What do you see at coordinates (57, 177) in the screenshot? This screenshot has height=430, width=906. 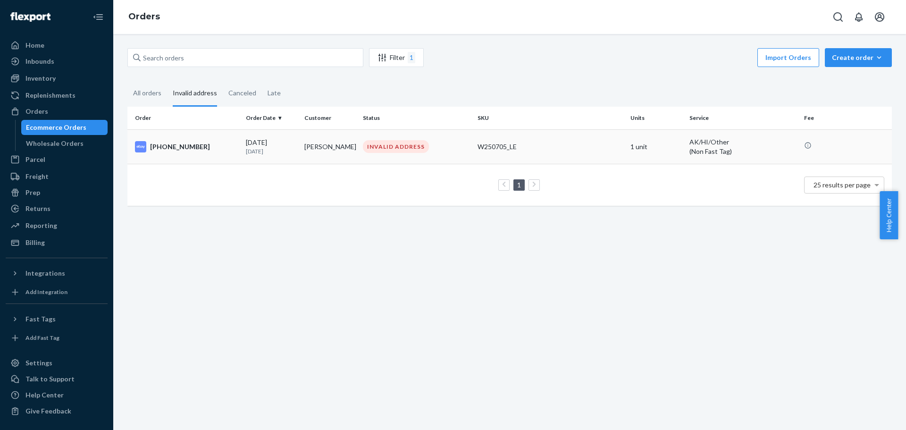 I see `a: Freight` at bounding box center [57, 177].